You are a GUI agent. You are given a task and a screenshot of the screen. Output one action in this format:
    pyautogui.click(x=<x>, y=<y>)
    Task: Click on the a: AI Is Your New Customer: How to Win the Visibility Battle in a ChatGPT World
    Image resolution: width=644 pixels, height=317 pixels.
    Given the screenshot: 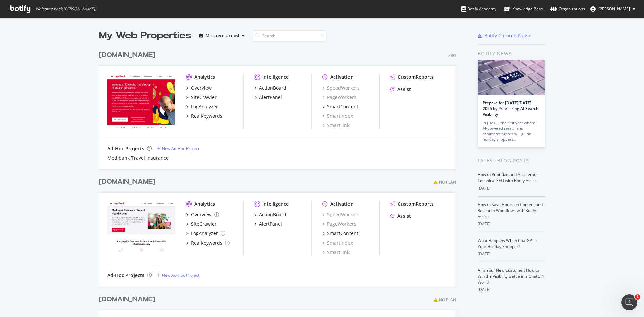 What is the action you would take?
    pyautogui.click(x=511, y=276)
    